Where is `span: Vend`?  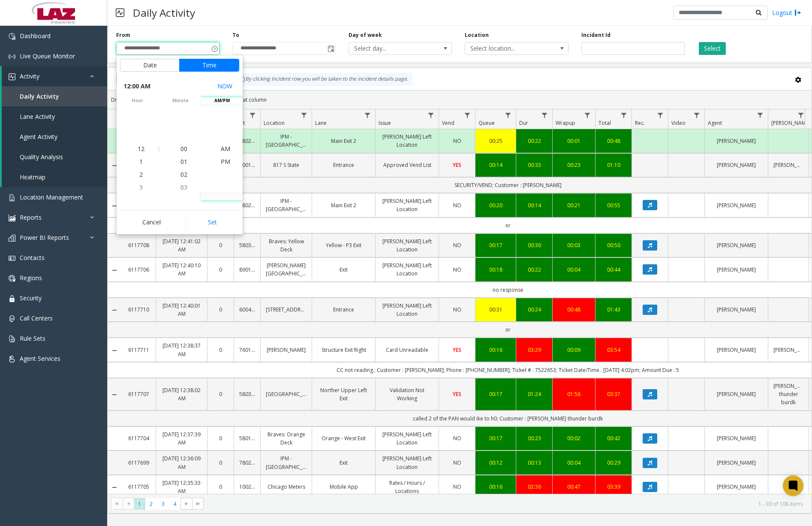 span: Vend is located at coordinates (448, 123).